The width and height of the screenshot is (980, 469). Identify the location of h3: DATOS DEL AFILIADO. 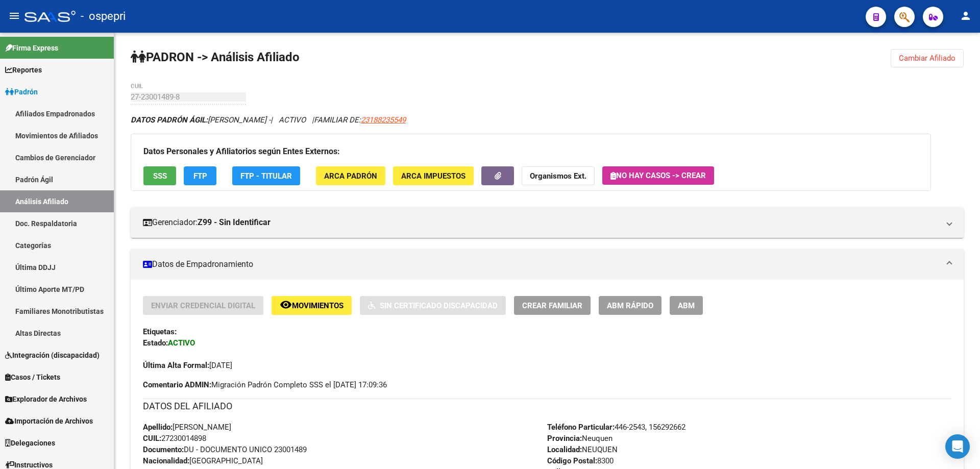
(547, 406).